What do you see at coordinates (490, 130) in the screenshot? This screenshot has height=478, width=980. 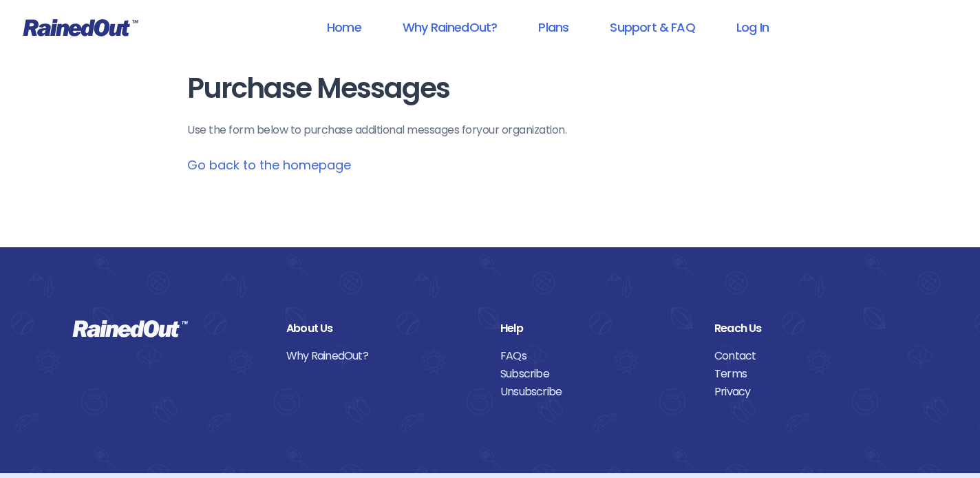 I see `p: Use the form below to purchase additional messages for your organization .` at bounding box center [490, 130].